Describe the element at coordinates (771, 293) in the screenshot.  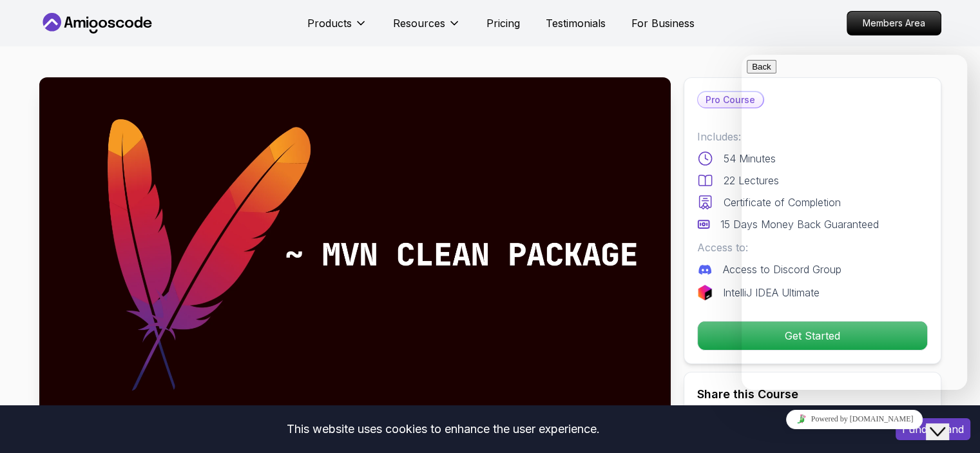
I see `p: IntelliJ IDEA Ultimate` at that location.